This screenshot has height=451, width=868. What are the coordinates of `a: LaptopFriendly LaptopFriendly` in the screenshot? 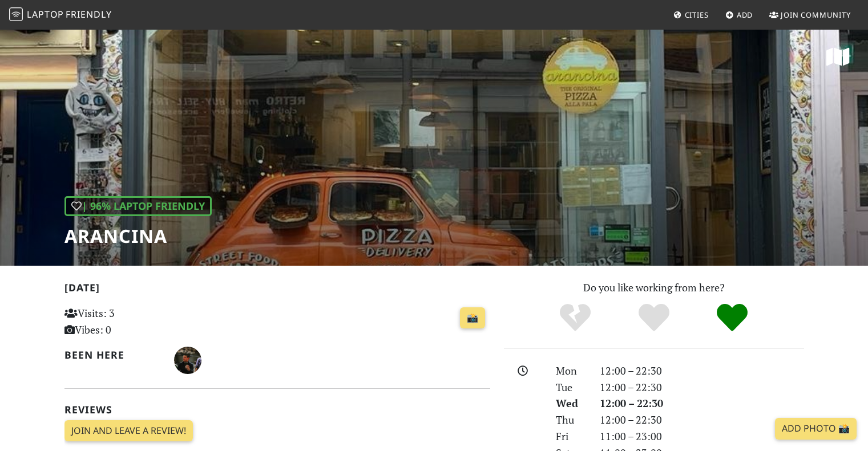 It's located at (61, 15).